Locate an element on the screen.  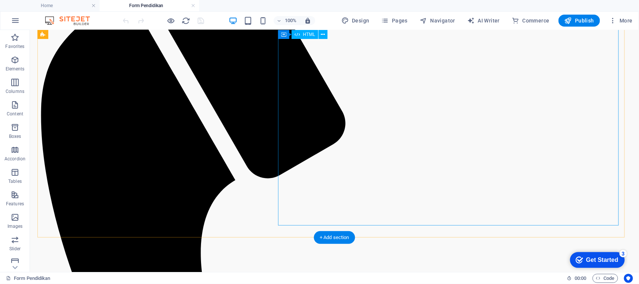
div: 3 is located at coordinates (59, 5).